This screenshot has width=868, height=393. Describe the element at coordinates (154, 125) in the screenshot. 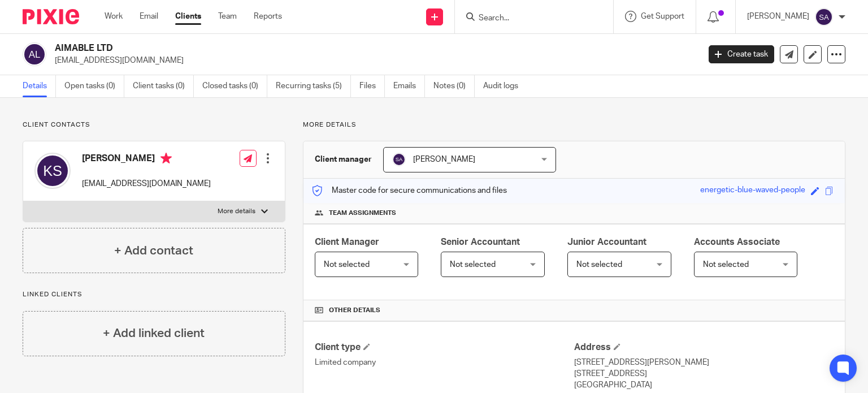

I see `p: Client contacts` at that location.